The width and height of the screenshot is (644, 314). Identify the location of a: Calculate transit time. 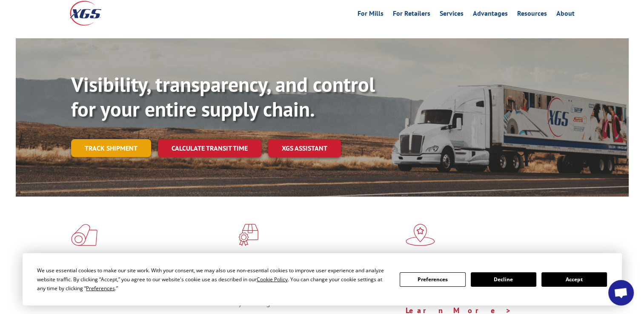
(210, 148).